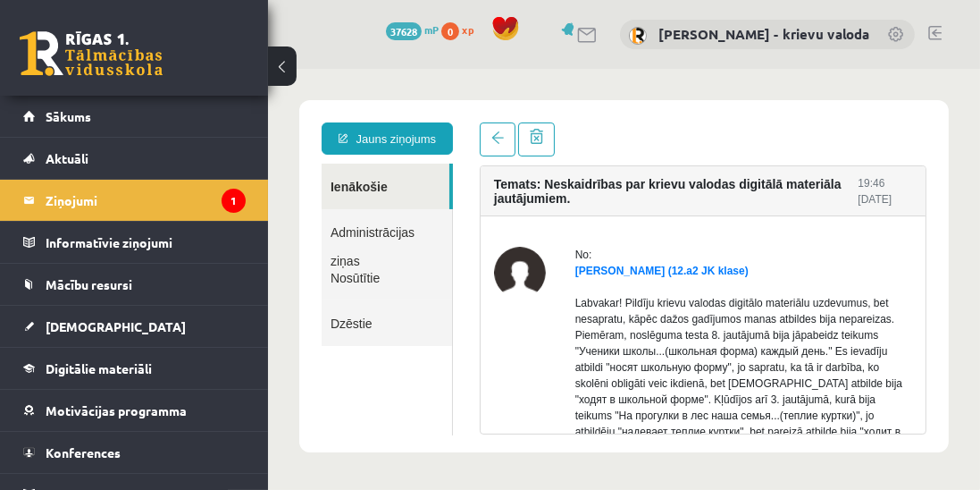 This screenshot has width=980, height=490. Describe the element at coordinates (134, 158) in the screenshot. I see `a: Aktuāli` at that location.